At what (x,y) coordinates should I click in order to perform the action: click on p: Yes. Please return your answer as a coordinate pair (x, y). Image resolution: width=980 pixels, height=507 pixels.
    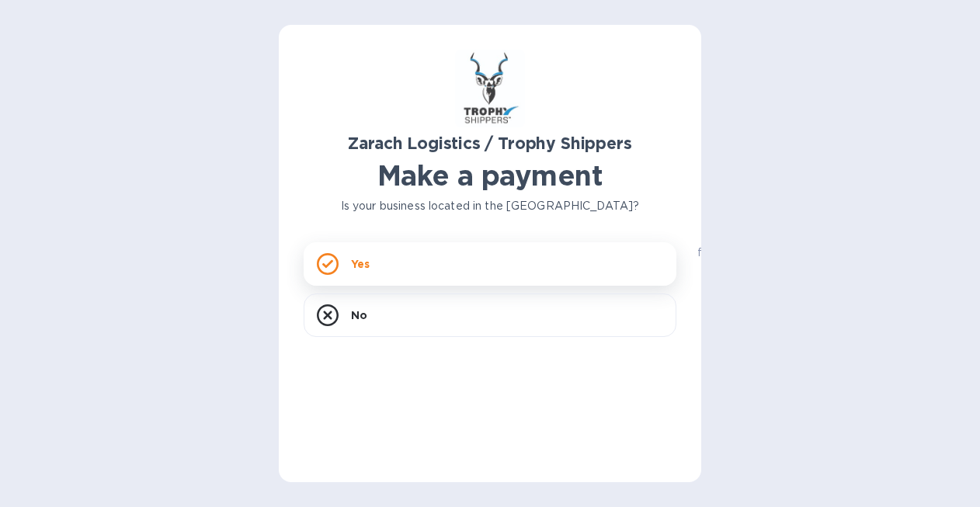
    Looking at the image, I should click on (360, 264).